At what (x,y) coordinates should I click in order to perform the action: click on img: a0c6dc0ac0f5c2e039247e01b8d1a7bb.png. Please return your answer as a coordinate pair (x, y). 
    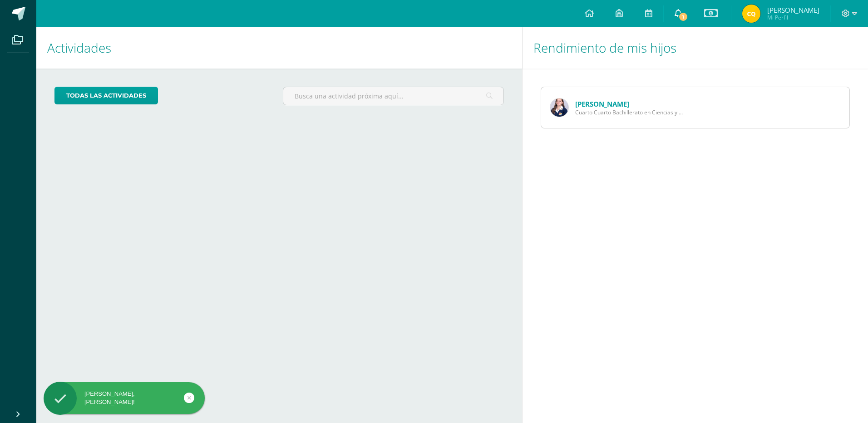
    Looking at the image, I should click on (560, 108).